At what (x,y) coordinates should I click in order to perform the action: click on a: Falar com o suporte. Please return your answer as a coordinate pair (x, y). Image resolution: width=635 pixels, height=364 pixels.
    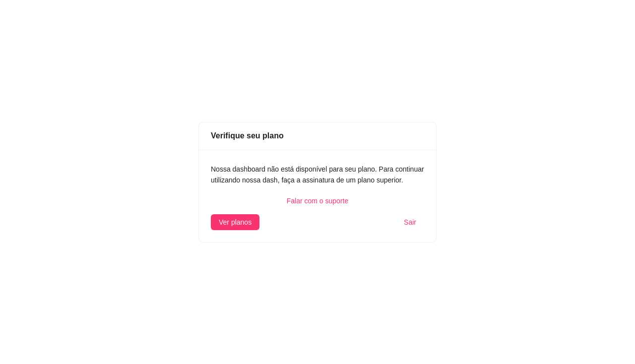
    Looking at the image, I should click on (318, 201).